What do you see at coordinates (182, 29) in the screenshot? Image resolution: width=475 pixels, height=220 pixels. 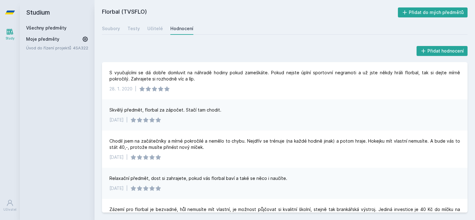 I see `div: Hodnocení` at bounding box center [182, 29].